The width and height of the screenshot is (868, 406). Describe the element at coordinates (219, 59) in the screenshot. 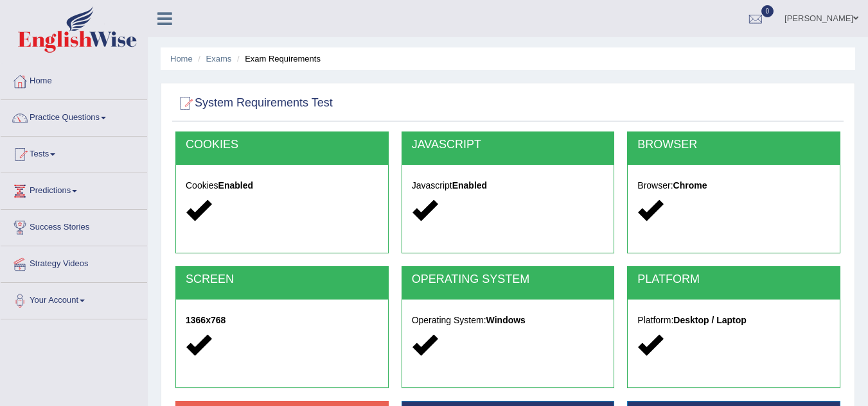

I see `a: Exams` at that location.